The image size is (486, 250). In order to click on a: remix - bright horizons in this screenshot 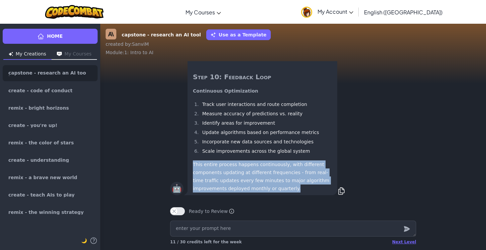, I will do `click(50, 108)`.